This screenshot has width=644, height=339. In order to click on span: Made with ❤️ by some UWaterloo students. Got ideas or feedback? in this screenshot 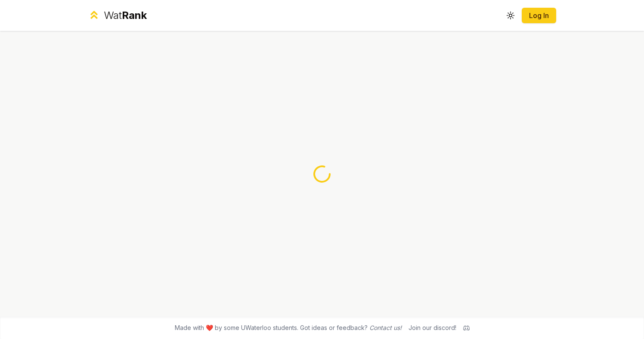, I will do `click(288, 328)`.